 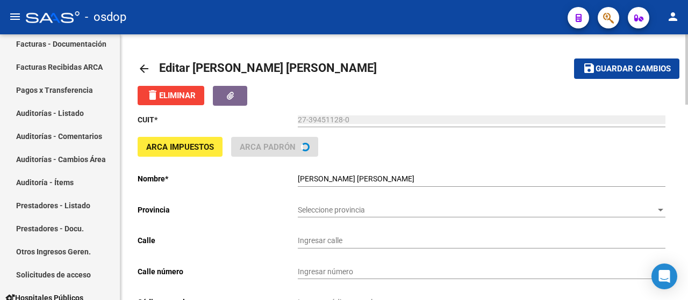 What do you see at coordinates (275, 147) in the screenshot?
I see `button: ARCA Padrón` at bounding box center [275, 147].